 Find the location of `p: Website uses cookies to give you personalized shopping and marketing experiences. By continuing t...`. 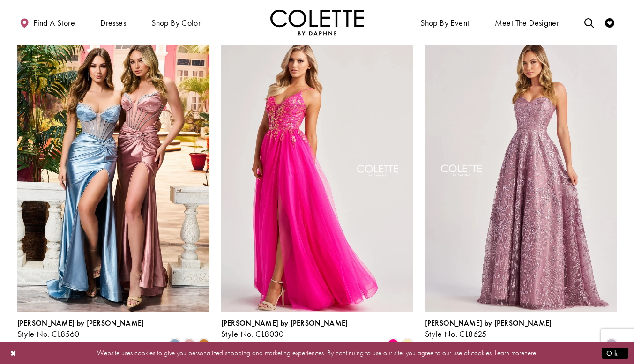

p: Website uses cookies to give you personalized shopping and marketing experiences. By continuing t... is located at coordinates (317, 353).